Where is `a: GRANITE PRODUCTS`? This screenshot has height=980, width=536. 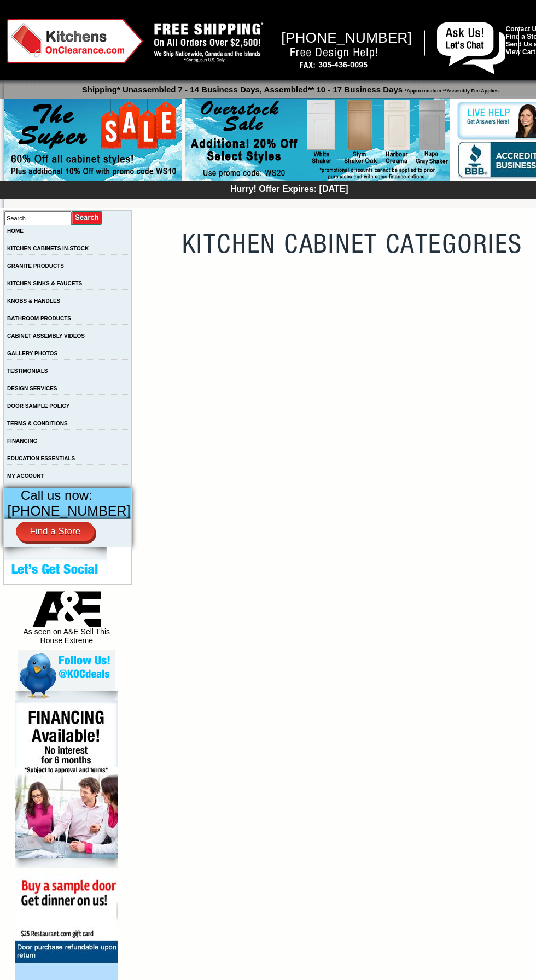
a: GRANITE PRODUCTS is located at coordinates (36, 266).